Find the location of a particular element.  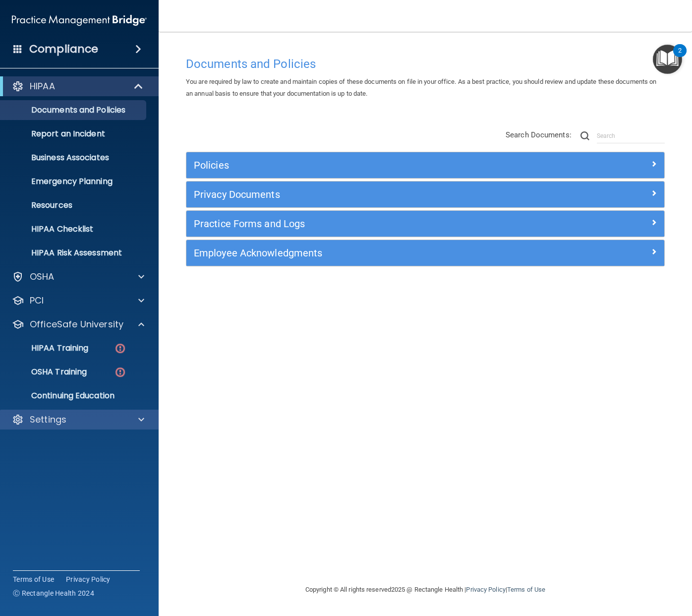

span: You are required by law to create and maintain copies of these documents on file in your office. ... is located at coordinates (421, 87).